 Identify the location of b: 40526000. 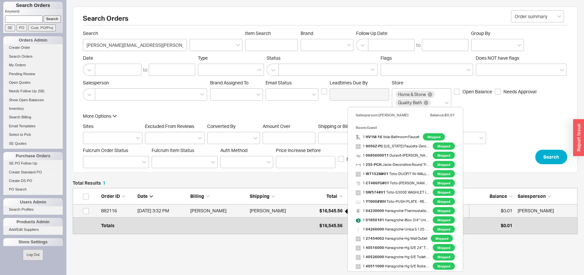
(375, 257).